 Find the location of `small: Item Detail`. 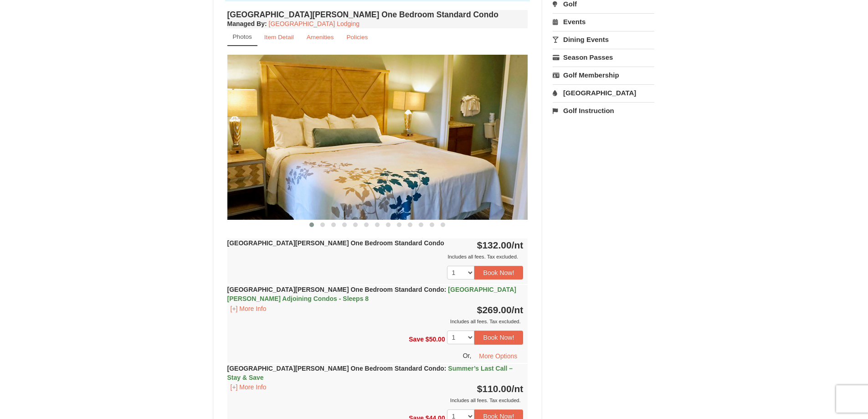

small: Item Detail is located at coordinates (279, 37).